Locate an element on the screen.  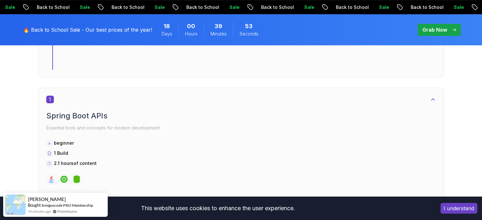
p: 2.1 hours of content is located at coordinates (75, 164).